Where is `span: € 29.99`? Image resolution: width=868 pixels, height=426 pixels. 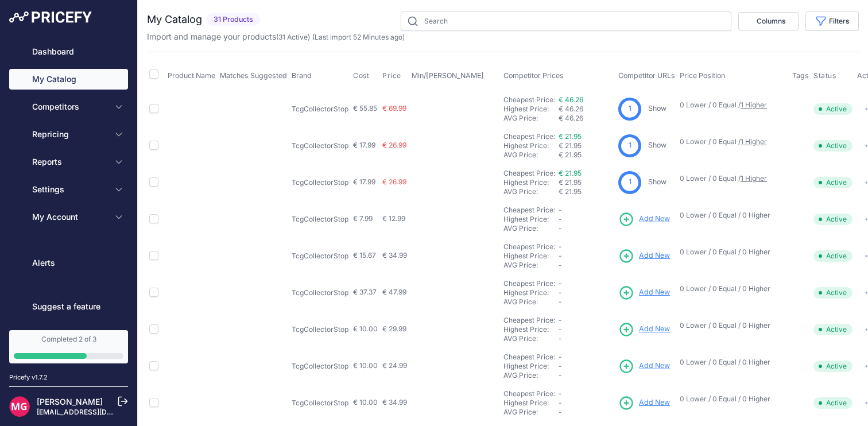 span: € 29.99 is located at coordinates (394, 328).